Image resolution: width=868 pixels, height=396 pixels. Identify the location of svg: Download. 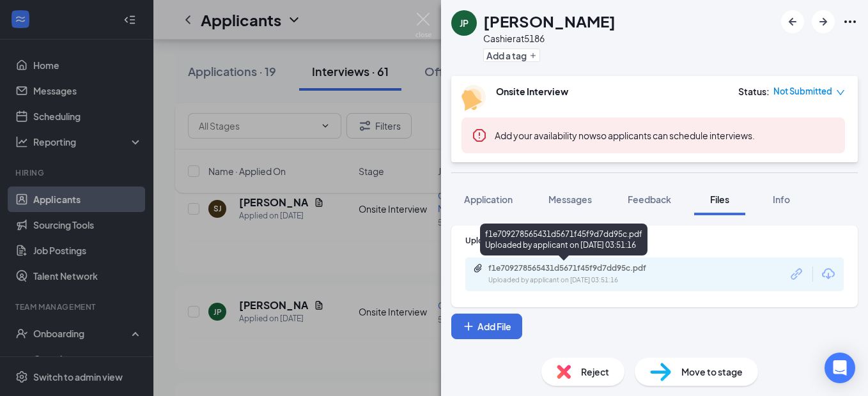
(828, 274).